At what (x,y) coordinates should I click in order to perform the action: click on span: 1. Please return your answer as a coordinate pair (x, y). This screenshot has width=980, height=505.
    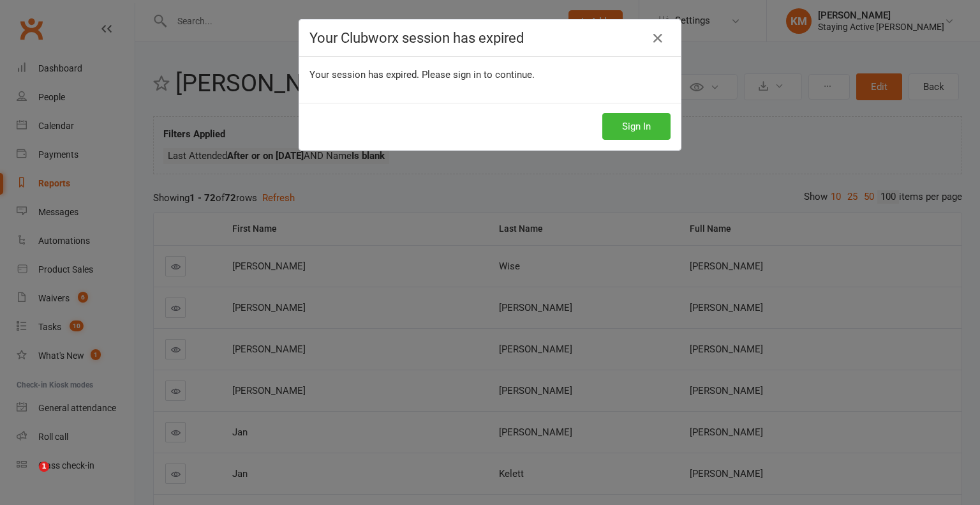
    Looking at the image, I should click on (44, 467).